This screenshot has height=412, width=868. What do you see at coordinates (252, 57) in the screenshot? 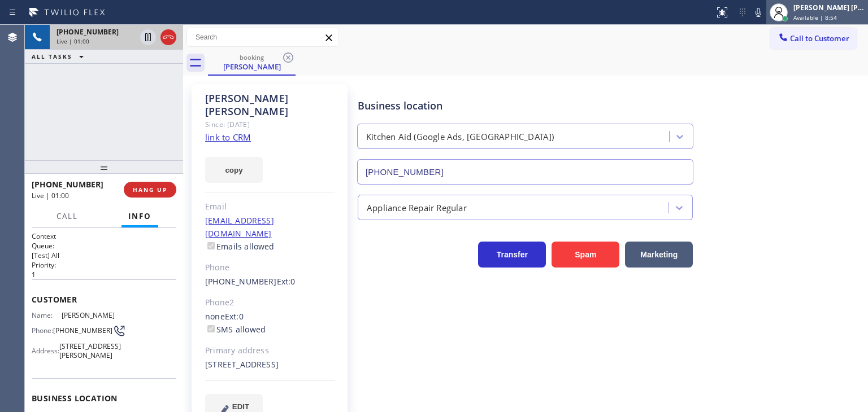
I see `div: booking` at bounding box center [252, 57].